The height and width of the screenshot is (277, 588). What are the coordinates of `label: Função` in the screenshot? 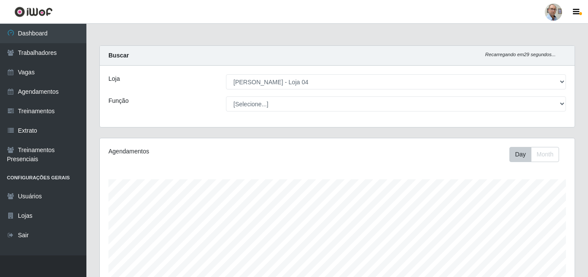 It's located at (118, 101).